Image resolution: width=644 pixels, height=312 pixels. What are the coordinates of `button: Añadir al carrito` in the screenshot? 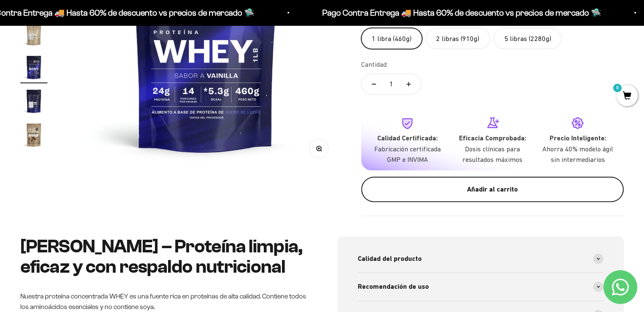 It's located at (492, 190).